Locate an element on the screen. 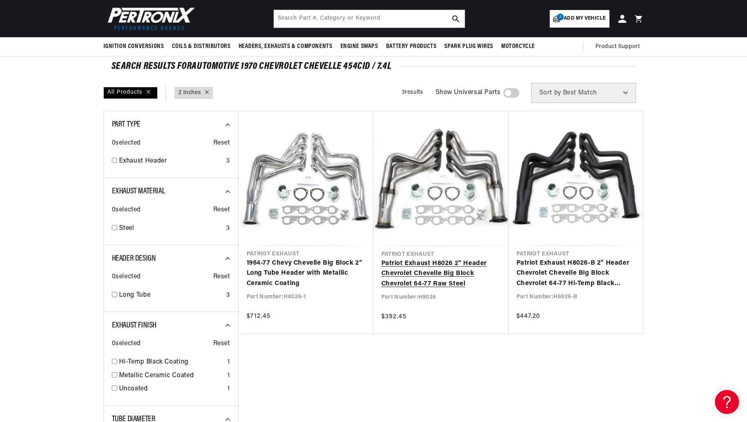 Image resolution: width=747 pixels, height=422 pixels. a: Patriot Exhaust H8026 2" Header Chevrolet Chevelle Big Block Chevrolet 64-77 Raw Steel is located at coordinates (440, 274).